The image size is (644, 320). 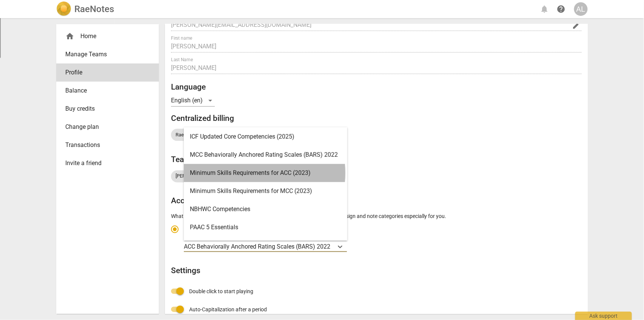 What do you see at coordinates (266, 173) in the screenshot?
I see `div: Minimum Skills Requirements for ACC (2023)` at bounding box center [266, 173].